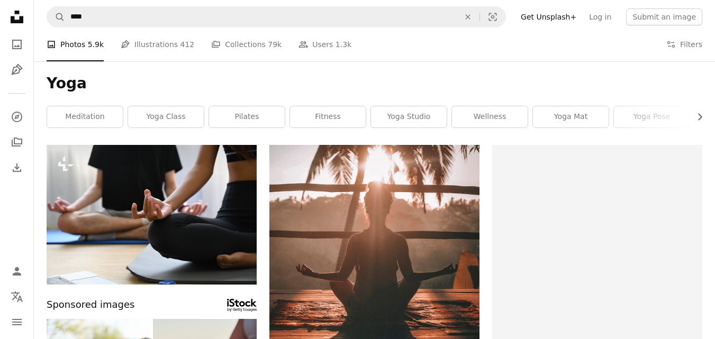 The height and width of the screenshot is (339, 715). What do you see at coordinates (56, 17) in the screenshot?
I see `button: Search Unsplash` at bounding box center [56, 17].